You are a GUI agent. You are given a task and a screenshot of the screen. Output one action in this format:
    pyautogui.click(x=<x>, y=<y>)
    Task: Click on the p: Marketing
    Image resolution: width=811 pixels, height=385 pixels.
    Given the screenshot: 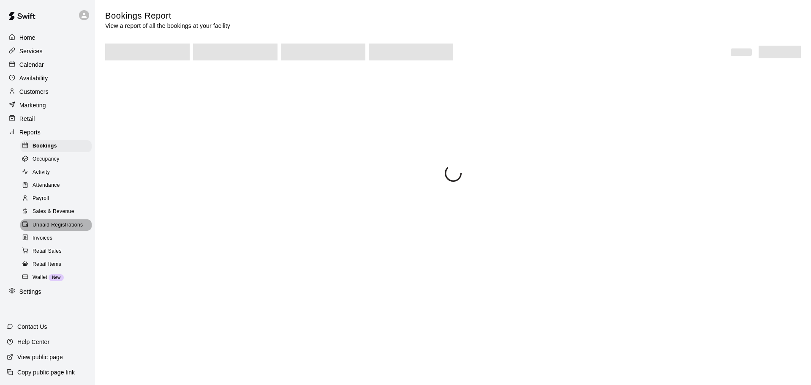 What is the action you would take?
    pyautogui.click(x=33, y=105)
    